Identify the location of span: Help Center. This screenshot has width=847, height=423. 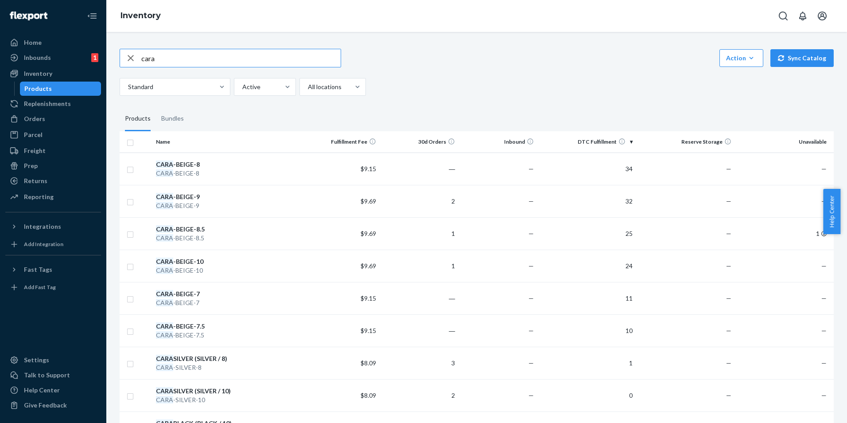
(832, 211).